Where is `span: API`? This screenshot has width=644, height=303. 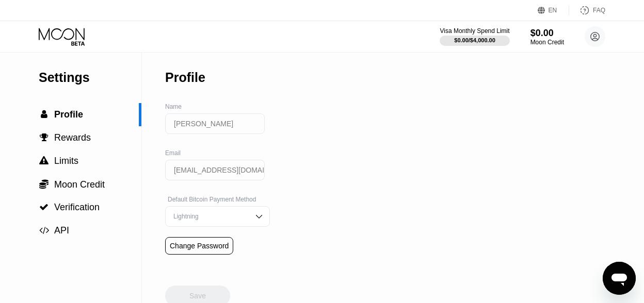
span: API is located at coordinates (61, 231).